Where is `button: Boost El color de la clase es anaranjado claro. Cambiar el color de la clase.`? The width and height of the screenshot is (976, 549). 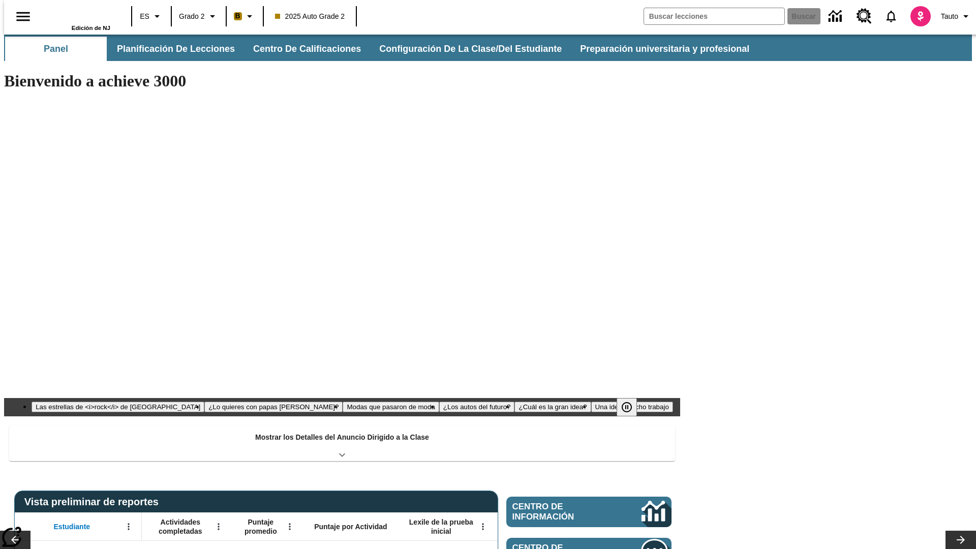
button: Boost El color de la clase es anaranjado claro. Cambiar el color de la clase. is located at coordinates (244, 16).